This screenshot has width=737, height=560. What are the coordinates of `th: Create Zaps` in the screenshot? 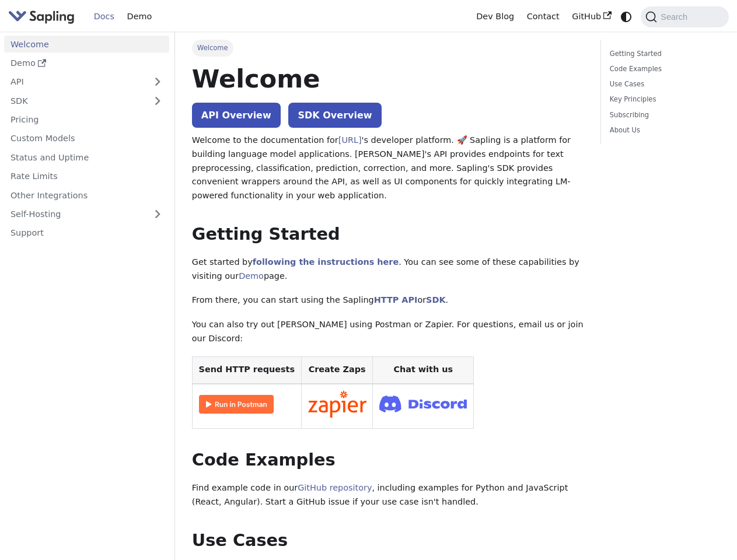 It's located at (337, 370).